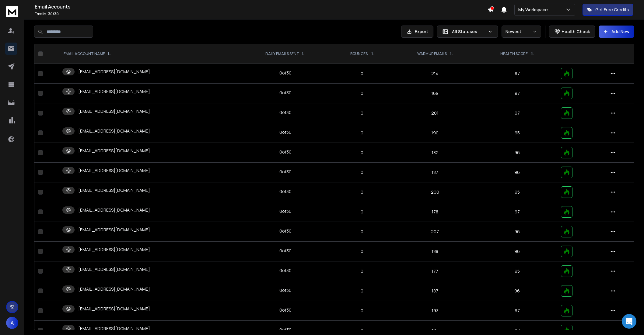 The width and height of the screenshot is (644, 335). Describe the element at coordinates (435, 271) in the screenshot. I see `td: 177` at that location.